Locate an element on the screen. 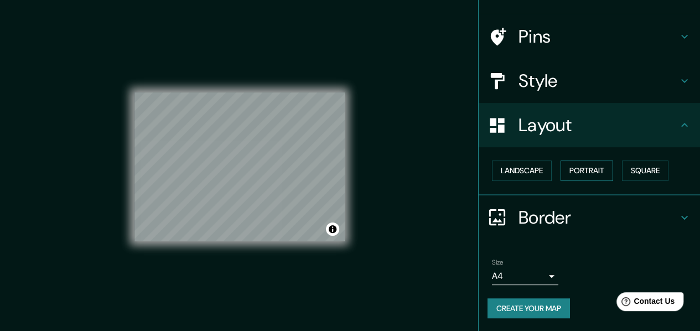 Image resolution: width=700 pixels, height=331 pixels. button: Portrait is located at coordinates (586, 170).